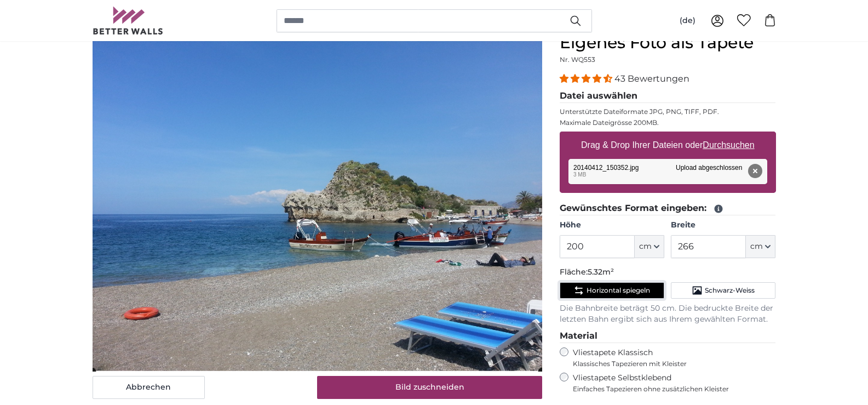 The height and width of the screenshot is (405, 868). I want to click on legend: Material, so click(668, 336).